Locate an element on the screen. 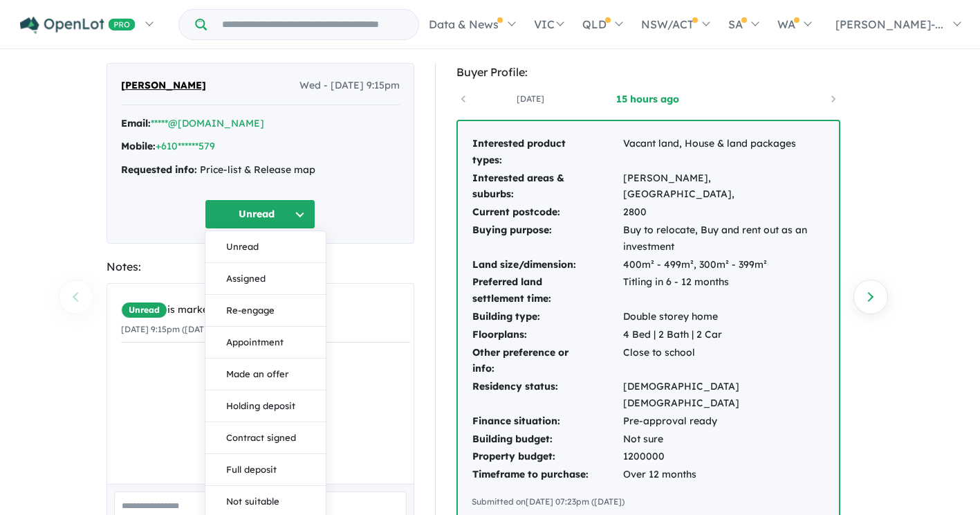  td: Buying purpose: is located at coordinates (547, 239).